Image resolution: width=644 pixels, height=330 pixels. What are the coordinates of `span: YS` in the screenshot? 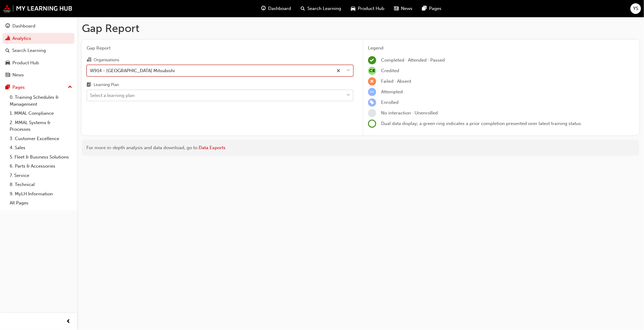 It's located at (635, 9).